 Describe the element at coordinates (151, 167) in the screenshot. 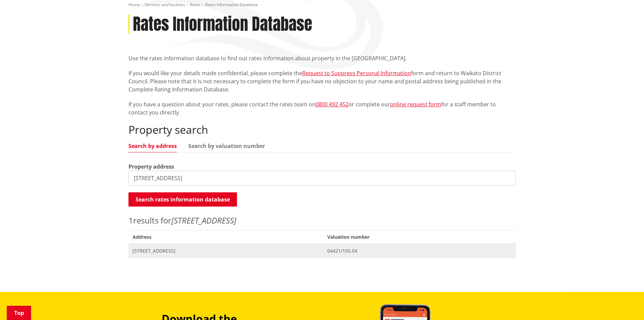

I see `label: Property address` at that location.